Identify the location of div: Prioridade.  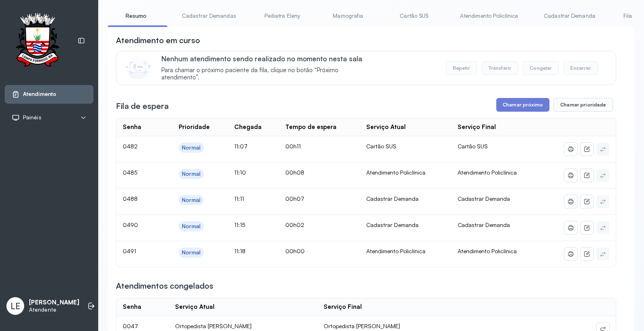
(194, 127).